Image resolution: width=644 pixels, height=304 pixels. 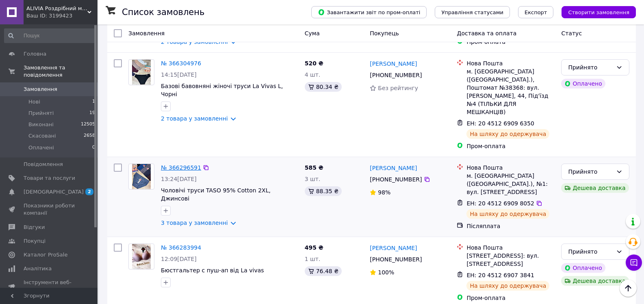 I want to click on a: Створити замовлення, so click(x=594, y=12).